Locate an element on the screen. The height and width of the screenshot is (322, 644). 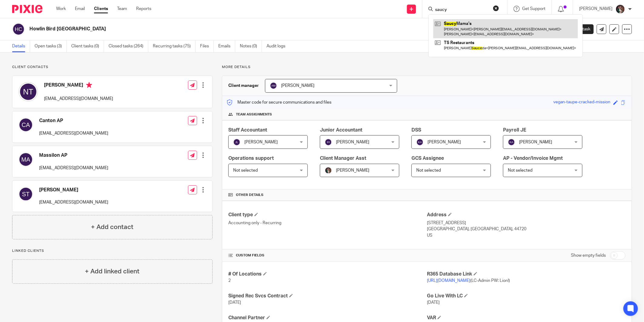
p: Client contacts is located at coordinates (112, 67).